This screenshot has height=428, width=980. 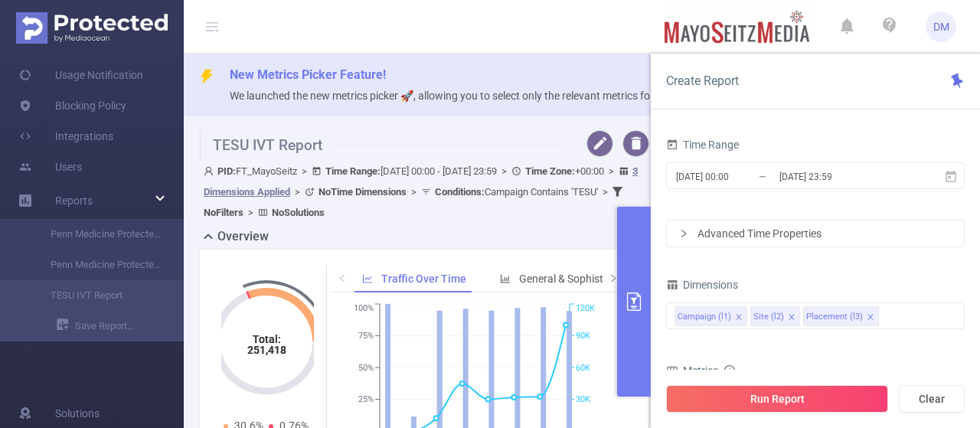 What do you see at coordinates (550, 171) in the screenshot?
I see `b: Time Zone:` at bounding box center [550, 171].